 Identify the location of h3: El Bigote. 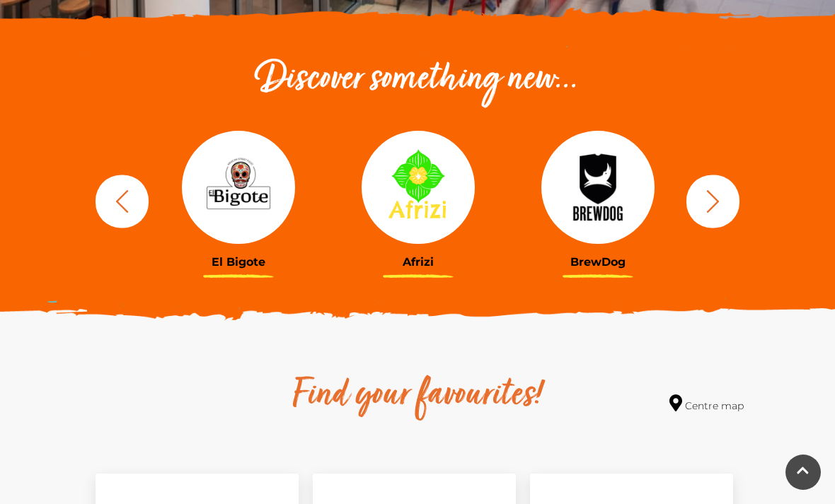
(238, 262).